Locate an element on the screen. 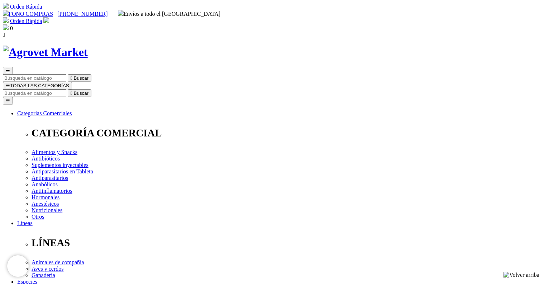 This screenshot has width=545, height=284. span: Aves y cerdos is located at coordinates (47, 268).